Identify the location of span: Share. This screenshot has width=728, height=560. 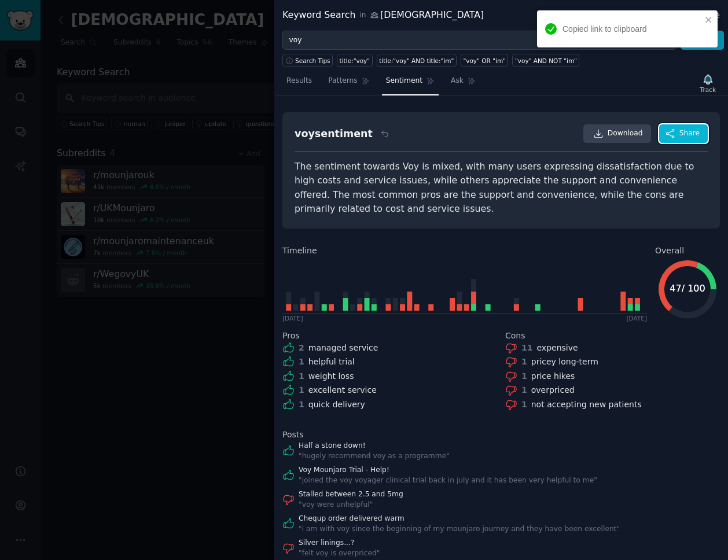
(689, 134).